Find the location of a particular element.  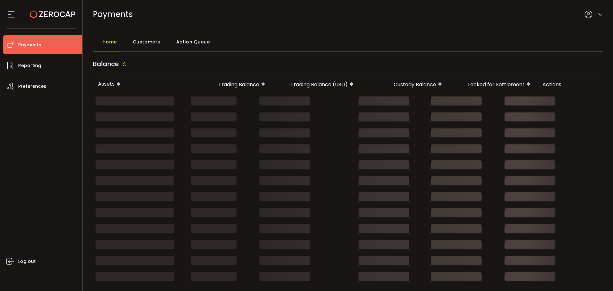

div: Locked for Settlement is located at coordinates (493, 84).